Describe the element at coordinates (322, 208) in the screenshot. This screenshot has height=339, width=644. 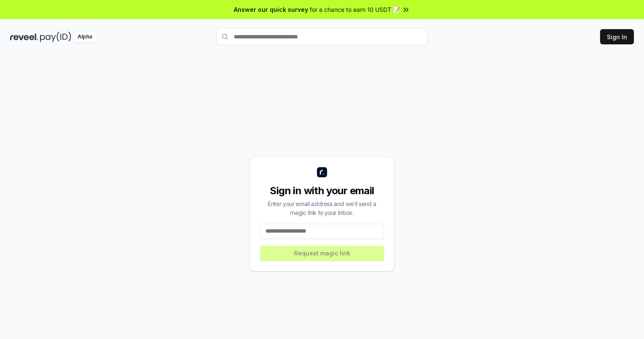
I see `div: Enter your email address and we’ll send a magic link to your inbox.` at that location.